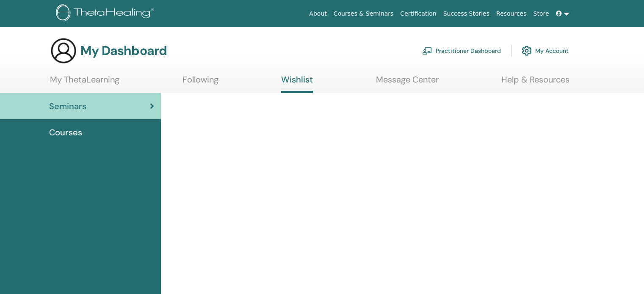 This screenshot has height=294, width=644. What do you see at coordinates (364, 14) in the screenshot?
I see `a: Courses & Seminars` at bounding box center [364, 14].